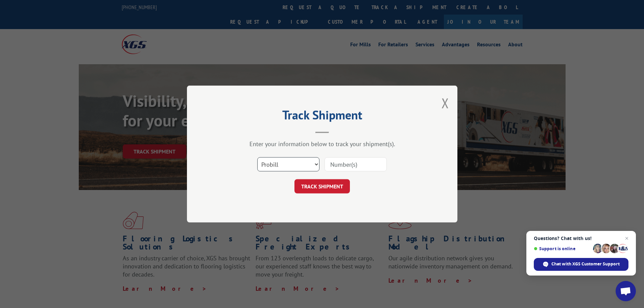 The image size is (644, 308). I want to click on a: Open chat, so click(626, 291).